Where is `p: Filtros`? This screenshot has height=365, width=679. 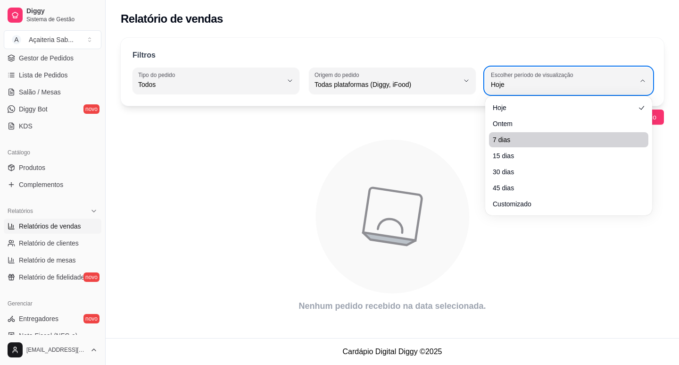 p: Filtros is located at coordinates (144, 55).